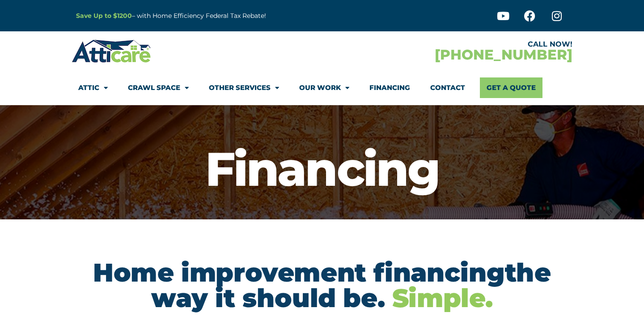  What do you see at coordinates (221, 16) in the screenshot?
I see `p: – with Home Efficiency Federal Tax Rebate!` at bounding box center [221, 16].